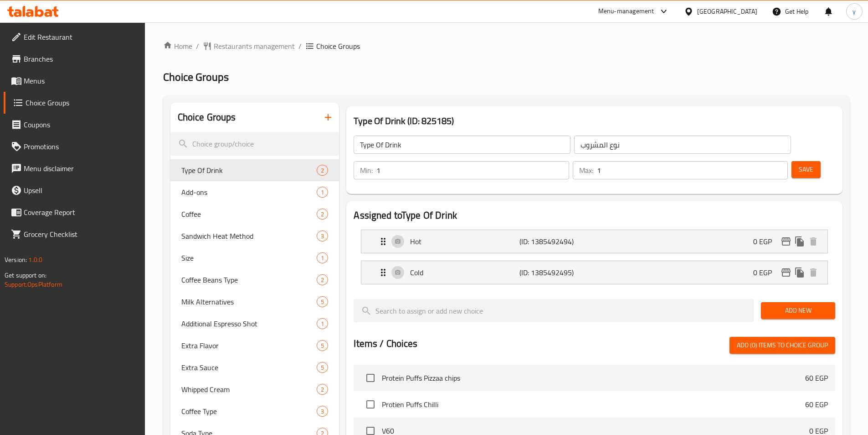  What do you see at coordinates (798, 310) in the screenshot?
I see `span: Add New` at bounding box center [798, 310].